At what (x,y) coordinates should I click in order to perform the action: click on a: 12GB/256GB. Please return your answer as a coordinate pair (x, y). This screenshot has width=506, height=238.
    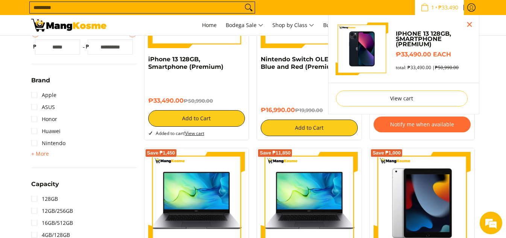
    Looking at the image, I should click on (52, 211).